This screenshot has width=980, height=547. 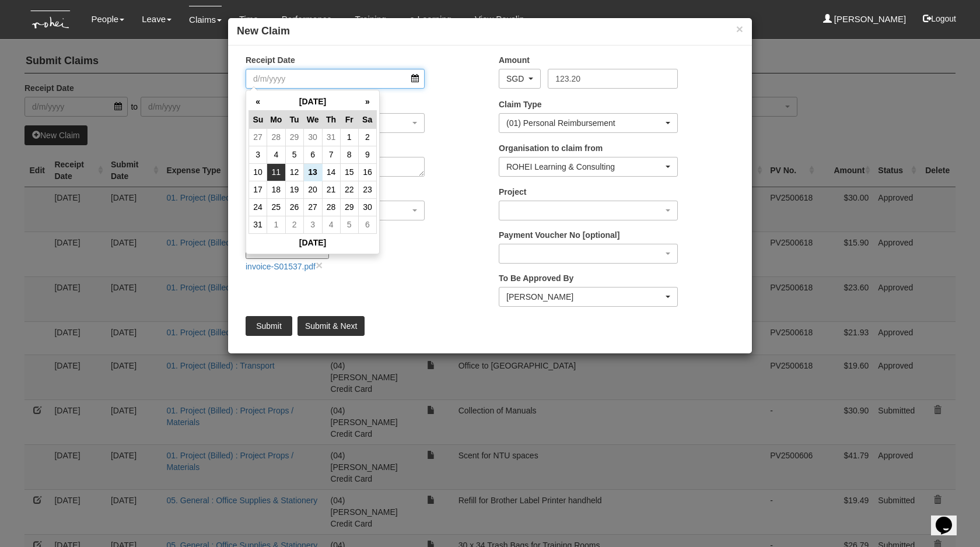 What do you see at coordinates (294, 190) in the screenshot?
I see `td: 19` at bounding box center [294, 190].